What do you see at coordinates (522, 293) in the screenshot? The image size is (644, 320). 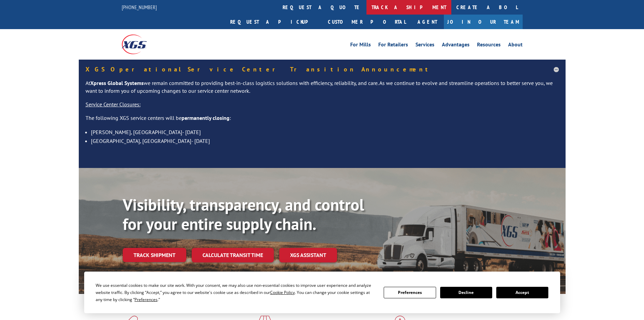 I see `button: Accept` at bounding box center [522, 293].